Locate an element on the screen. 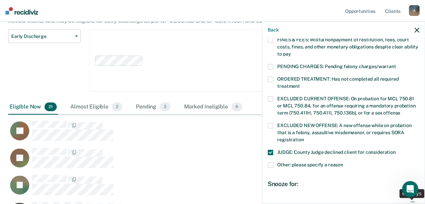 This screenshot has height=204, width=425. span: 21 is located at coordinates (51, 107).